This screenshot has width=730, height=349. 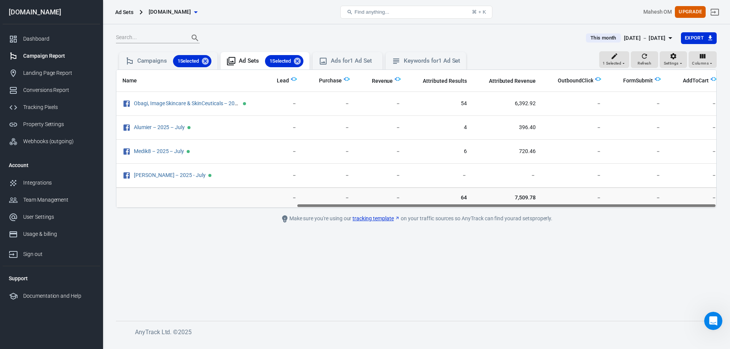 What do you see at coordinates (51, 141) in the screenshot?
I see `a: Webhooks (outgoing)` at bounding box center [51, 141].